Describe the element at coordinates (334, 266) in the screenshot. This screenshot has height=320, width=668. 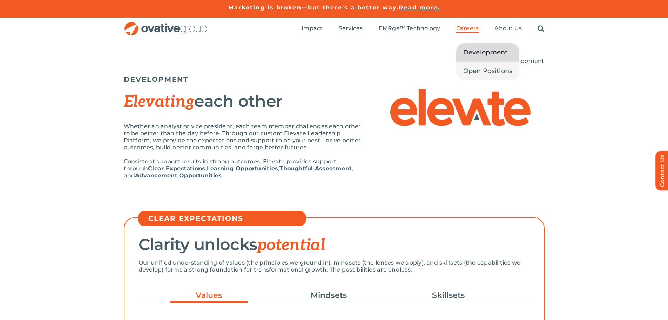
I see `p: Our unified understanding of values (the principles we ground in), mindsets (the lenses we apply)...` at that location.